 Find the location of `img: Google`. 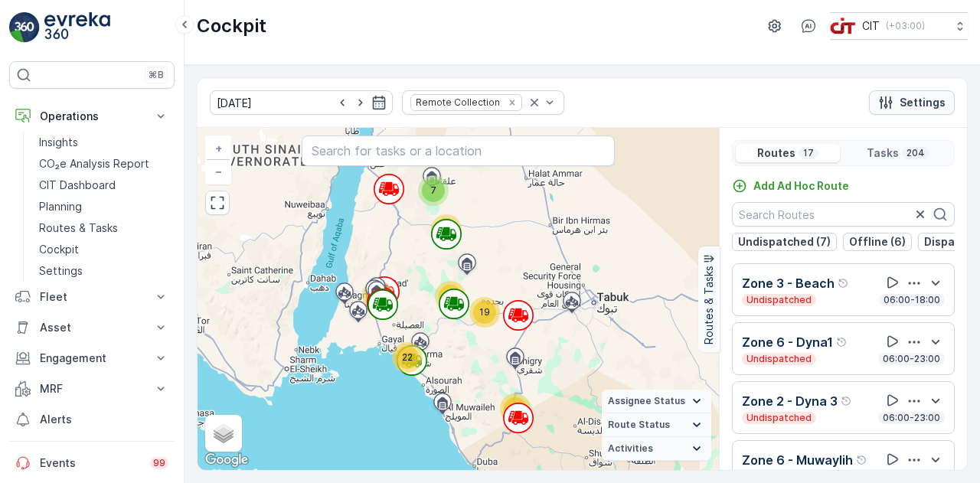

img: Google is located at coordinates (226, 460).